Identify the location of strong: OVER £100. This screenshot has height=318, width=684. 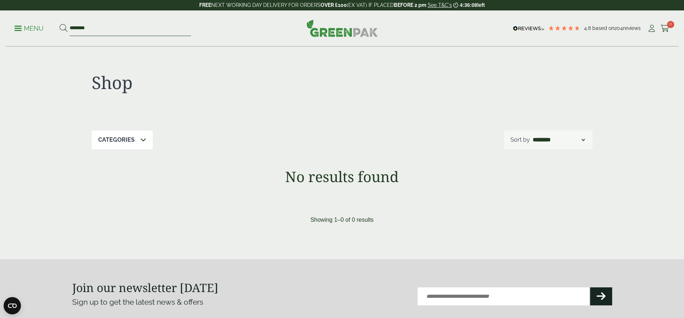
(334, 5).